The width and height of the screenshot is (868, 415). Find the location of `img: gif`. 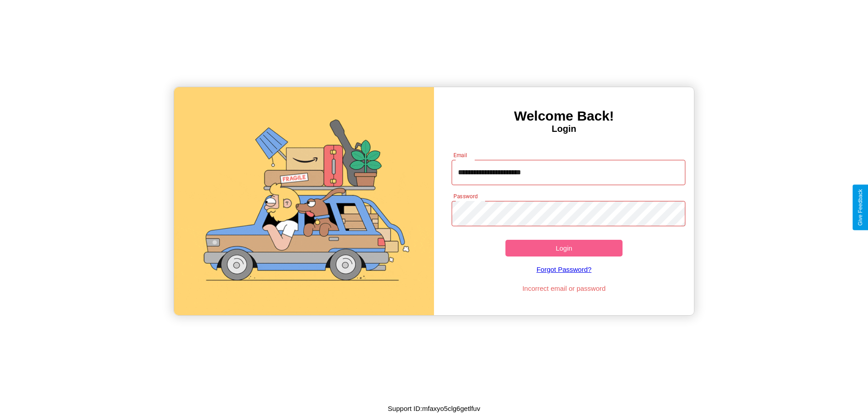

img: gif is located at coordinates (304, 201).